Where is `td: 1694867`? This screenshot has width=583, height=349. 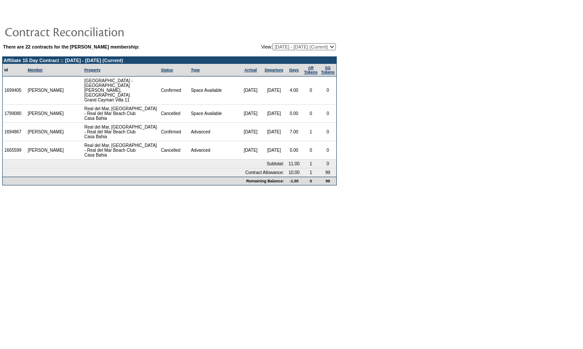
td: 1694867 is located at coordinates (14, 132).